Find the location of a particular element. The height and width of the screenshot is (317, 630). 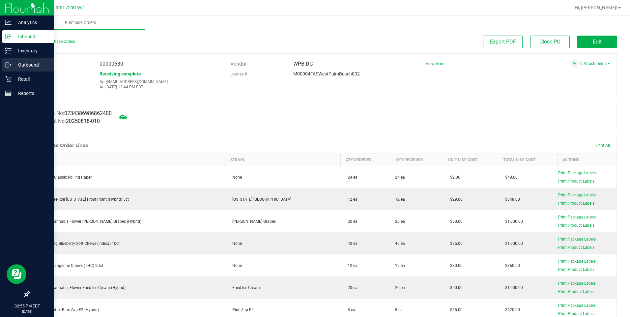

div: WNA 10mg Blueberry Soft Chews (Indica) 10ct is located at coordinates (128, 244).